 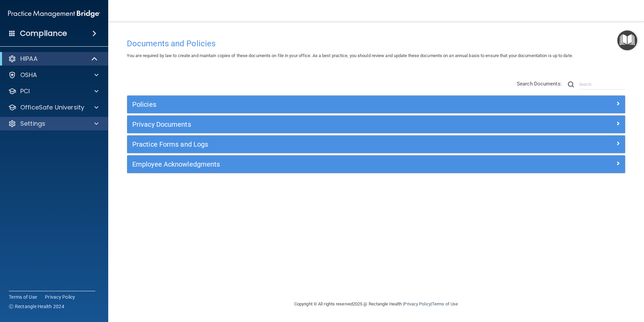 What do you see at coordinates (314, 144) in the screenshot?
I see `h5: Practice Forms and Logs` at bounding box center [314, 144].